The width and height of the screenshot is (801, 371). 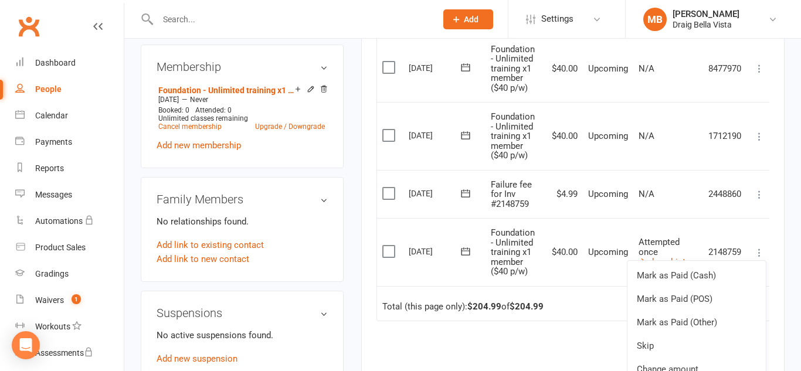 I want to click on p: No active suspensions found., so click(x=242, y=336).